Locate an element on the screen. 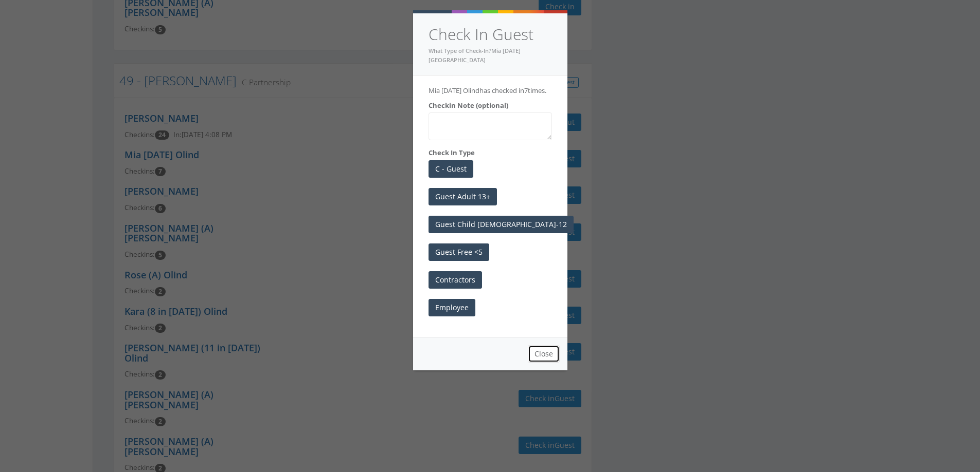 This screenshot has height=472, width=980. button: Employee is located at coordinates (452, 308).